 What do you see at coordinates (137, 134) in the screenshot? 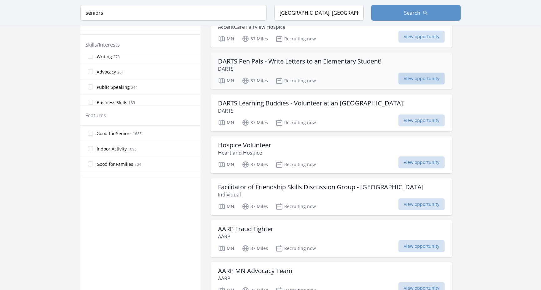
I see `span: 1685` at bounding box center [137, 134].